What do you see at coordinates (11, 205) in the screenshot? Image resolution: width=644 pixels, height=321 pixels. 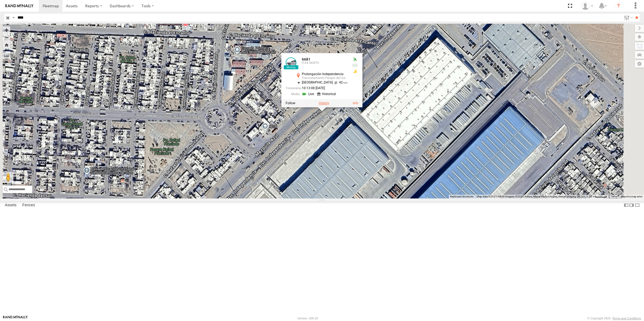 I see `label: Assets` at bounding box center [11, 205].